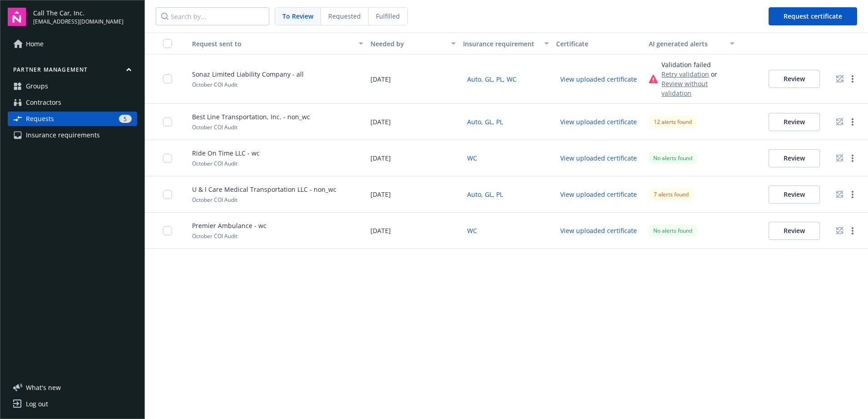 The width and height of the screenshot is (868, 419). Describe the element at coordinates (269, 44) in the screenshot. I see `div: Request sent to` at that location.